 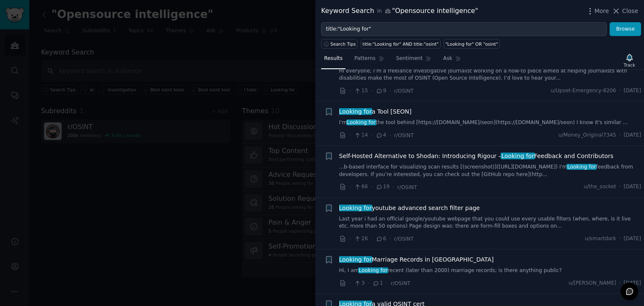 What do you see at coordinates (583, 91) in the screenshot?
I see `span: u/Upset-Emergency-8206` at bounding box center [583, 91].